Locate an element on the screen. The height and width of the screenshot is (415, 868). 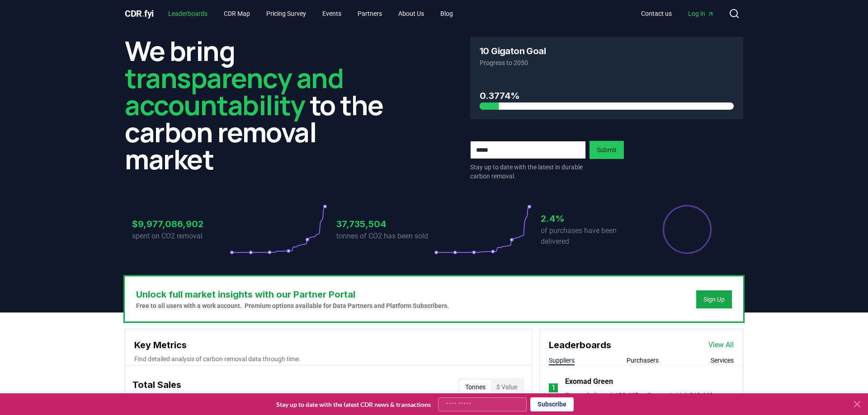
a: Sign Up is located at coordinates (714, 299).